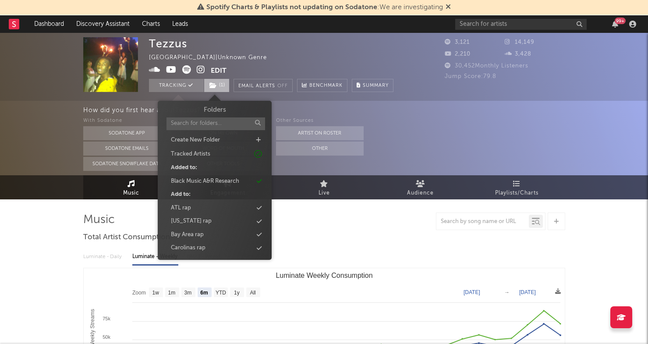  Describe the element at coordinates (320, 121) in the screenshot. I see `div: Other Sources` at that location.